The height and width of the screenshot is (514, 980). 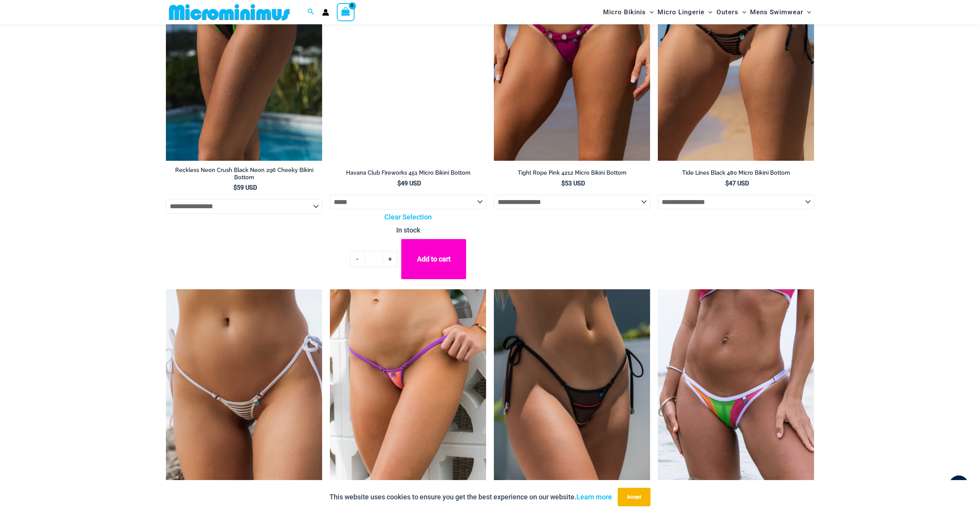 I want to click on h2: Reckless Neon Crush Black Neon 296 Cheeky Bikini Bottom, so click(x=244, y=173).